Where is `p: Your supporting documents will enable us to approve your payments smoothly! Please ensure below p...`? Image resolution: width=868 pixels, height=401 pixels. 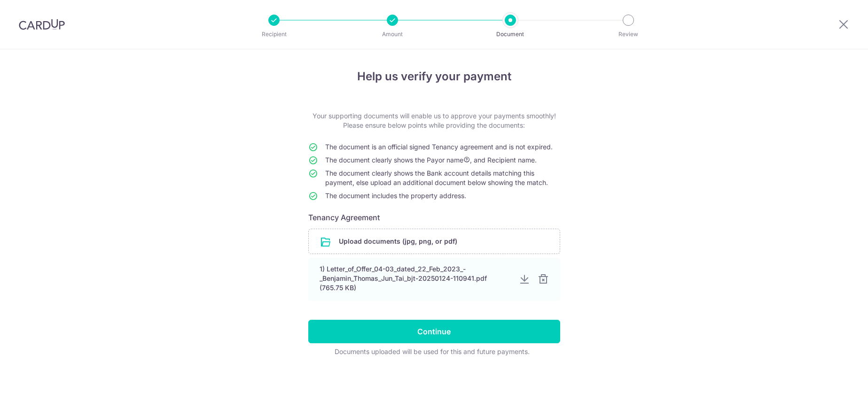
p: Your supporting documents will enable us to approve your payments smoothly! Please ensure below p... is located at coordinates (434, 120).